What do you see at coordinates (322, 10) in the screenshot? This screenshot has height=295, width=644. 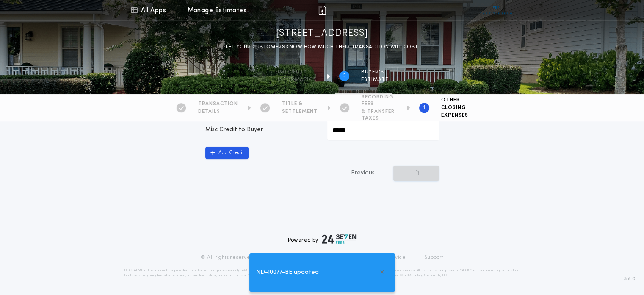 I see `img: img` at bounding box center [322, 10].